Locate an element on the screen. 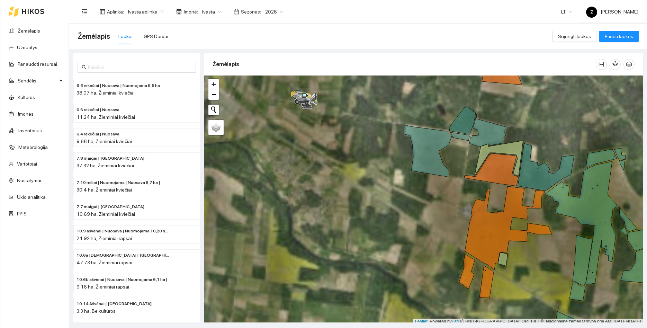  a: Meteorologija is located at coordinates (33, 147).